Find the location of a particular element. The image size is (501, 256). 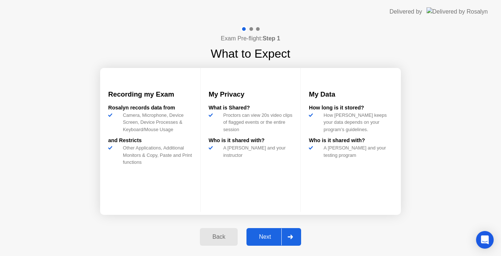

h4: Exam Pre-flight: is located at coordinates (251, 39).